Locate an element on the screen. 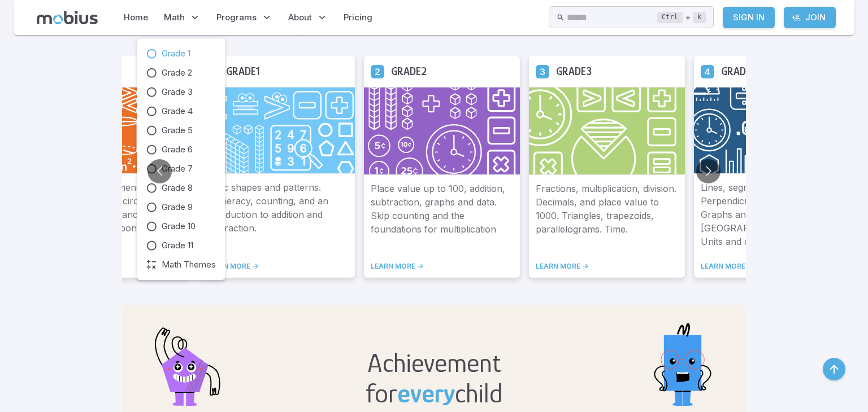  span: Grade 6 is located at coordinates (177, 149).